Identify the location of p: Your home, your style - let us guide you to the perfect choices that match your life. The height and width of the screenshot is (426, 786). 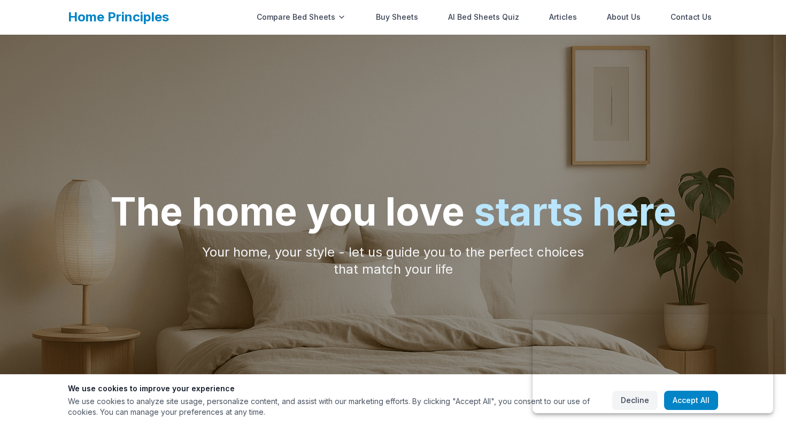
(393, 261).